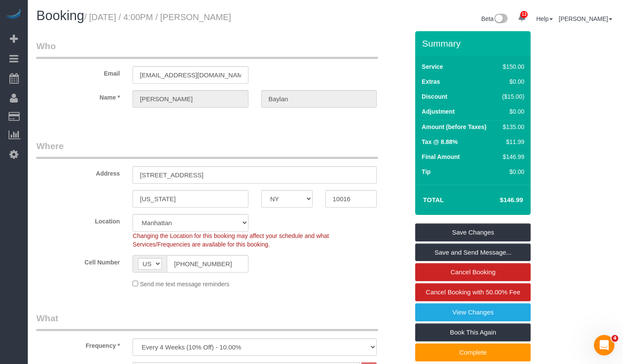 Image resolution: width=623 pixels, height=364 pixels. Describe the element at coordinates (426, 172) in the screenshot. I see `label: Tip` at that location.